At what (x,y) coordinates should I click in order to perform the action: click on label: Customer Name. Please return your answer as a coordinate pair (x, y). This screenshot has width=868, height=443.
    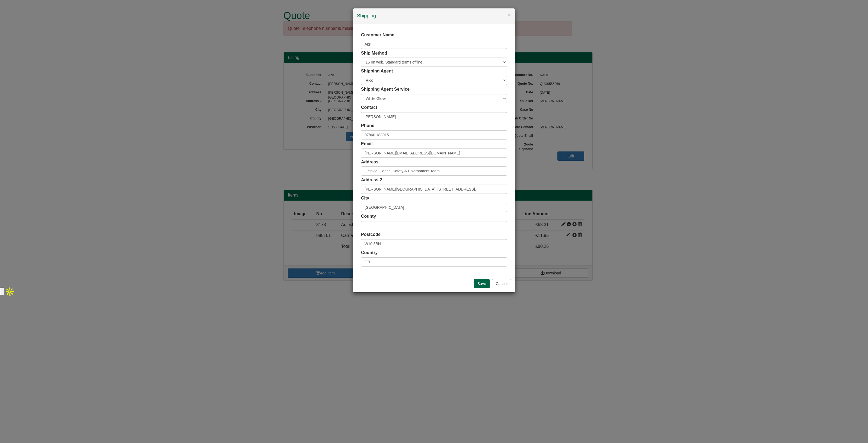
    Looking at the image, I should click on (377, 35).